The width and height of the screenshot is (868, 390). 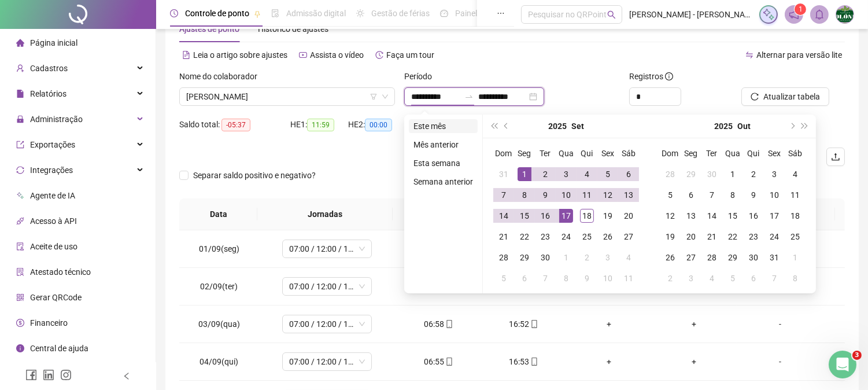 I want to click on td: 2025-10-05, so click(x=671, y=195).